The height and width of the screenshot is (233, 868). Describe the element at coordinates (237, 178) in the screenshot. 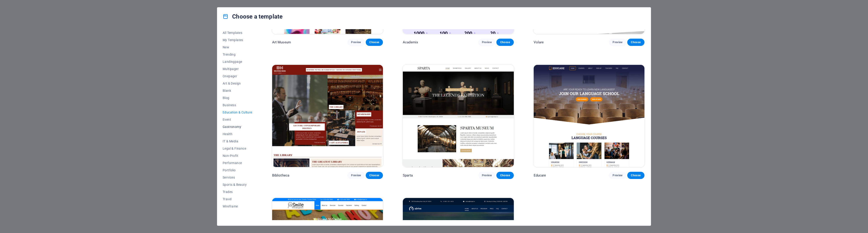

I see `span: Services` at that location.